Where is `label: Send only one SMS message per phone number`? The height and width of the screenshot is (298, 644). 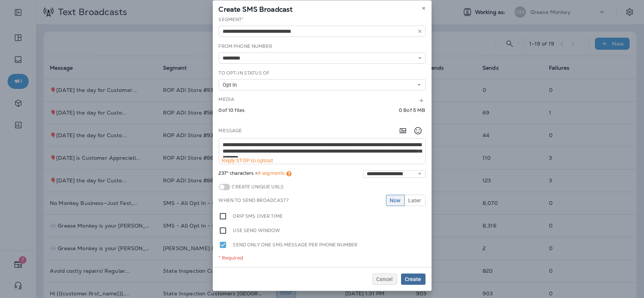 label: Send only one SMS message per phone number is located at coordinates (295, 245).